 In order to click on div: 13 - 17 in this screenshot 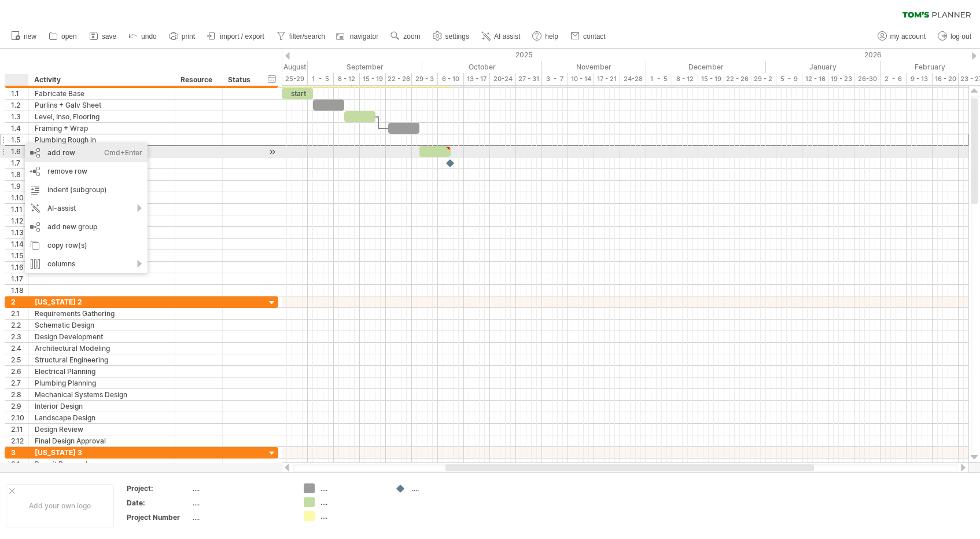, I will do `click(476, 79)`.